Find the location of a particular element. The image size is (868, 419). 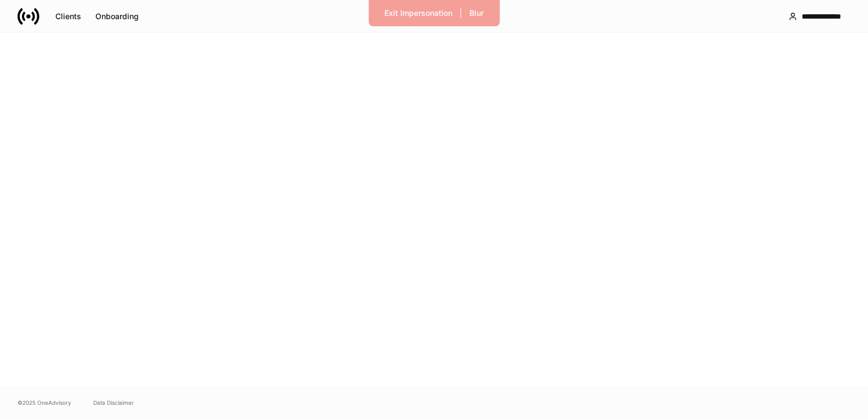

div: Exit Impersonation is located at coordinates (418, 14).